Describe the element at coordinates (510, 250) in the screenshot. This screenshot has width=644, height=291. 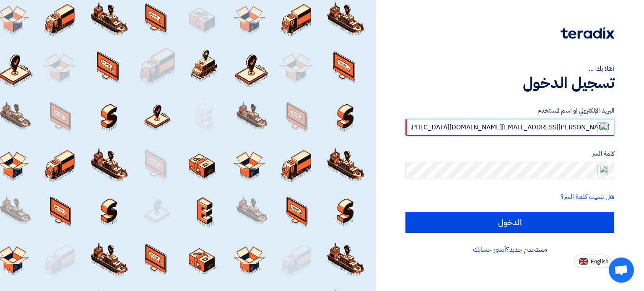
I see `div: مستخدم جديد؟` at that location.